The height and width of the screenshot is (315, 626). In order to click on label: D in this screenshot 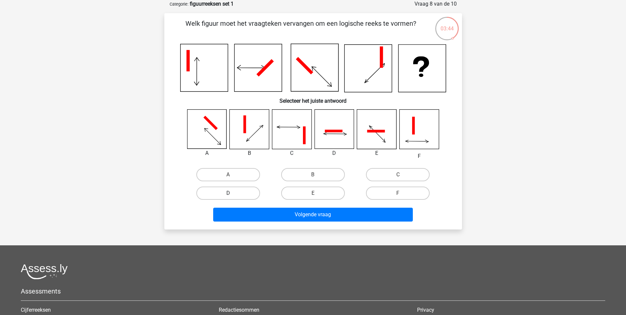, I will do `click(228, 193)`.